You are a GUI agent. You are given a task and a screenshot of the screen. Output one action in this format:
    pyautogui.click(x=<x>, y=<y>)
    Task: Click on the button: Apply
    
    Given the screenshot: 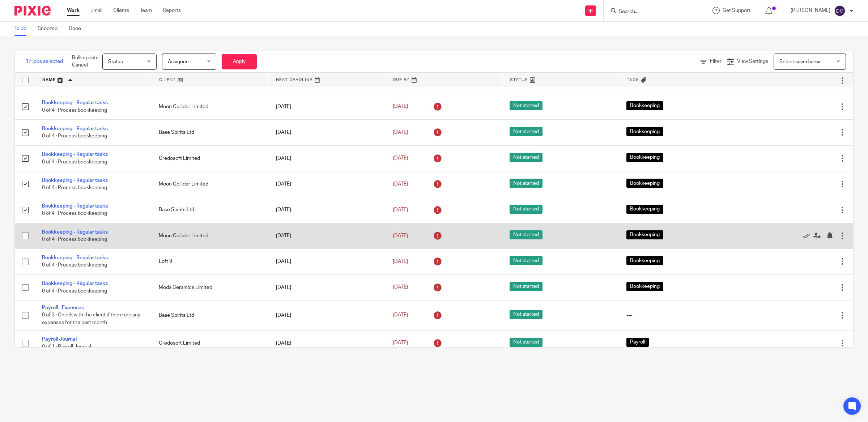 What is the action you would take?
    pyautogui.click(x=239, y=62)
    